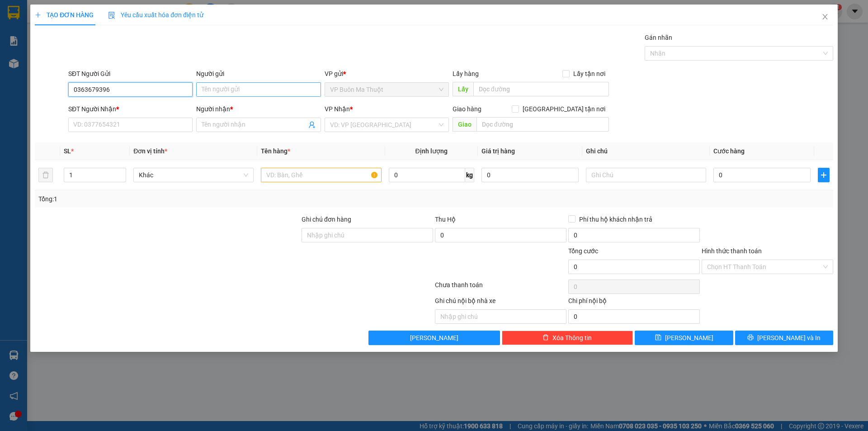  What do you see at coordinates (387, 89) in the screenshot?
I see `span: VP Buôn Ma Thuột` at bounding box center [387, 89].